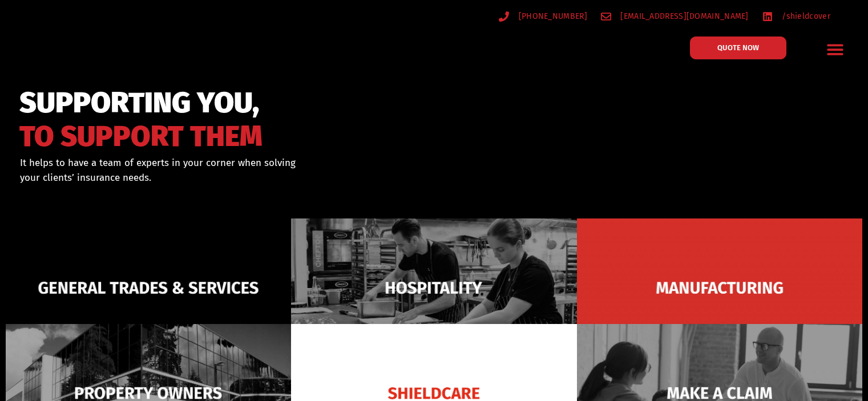  I want to click on a: QUOTE NOW, so click(738, 48).